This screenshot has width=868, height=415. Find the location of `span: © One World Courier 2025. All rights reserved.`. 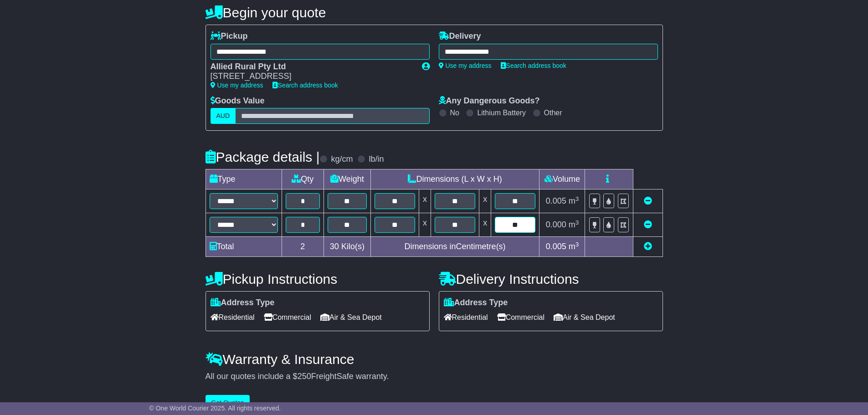

span: © One World Courier 2025. All rights reserved. is located at coordinates (215, 408).